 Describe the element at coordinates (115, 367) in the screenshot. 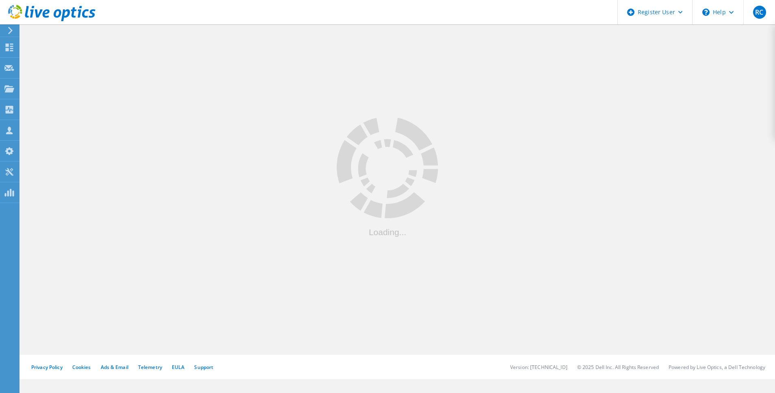

I see `a: Ads & Email` at that location.